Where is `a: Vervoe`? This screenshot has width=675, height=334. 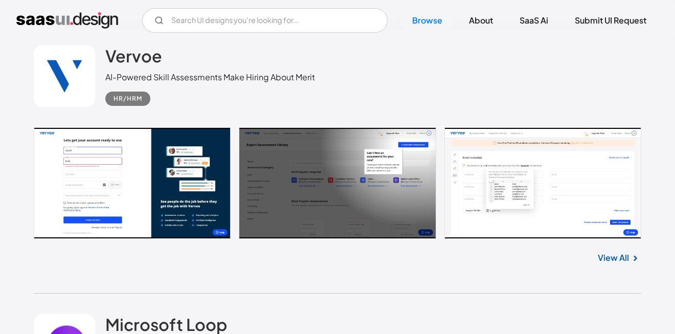
a: Vervoe is located at coordinates (134, 58).